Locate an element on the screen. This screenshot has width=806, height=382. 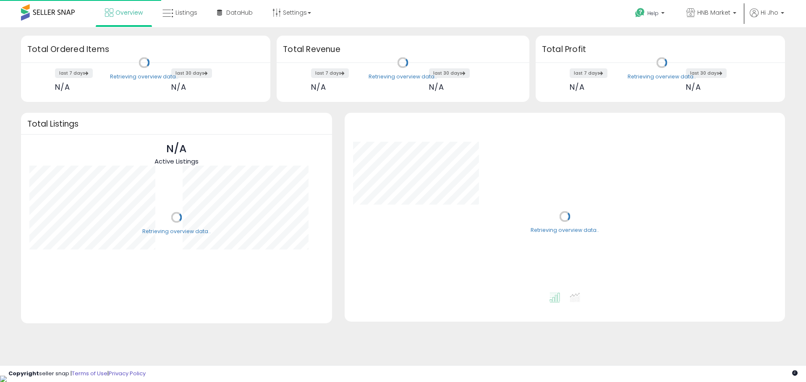
span: HNB Market is located at coordinates (713, 13).